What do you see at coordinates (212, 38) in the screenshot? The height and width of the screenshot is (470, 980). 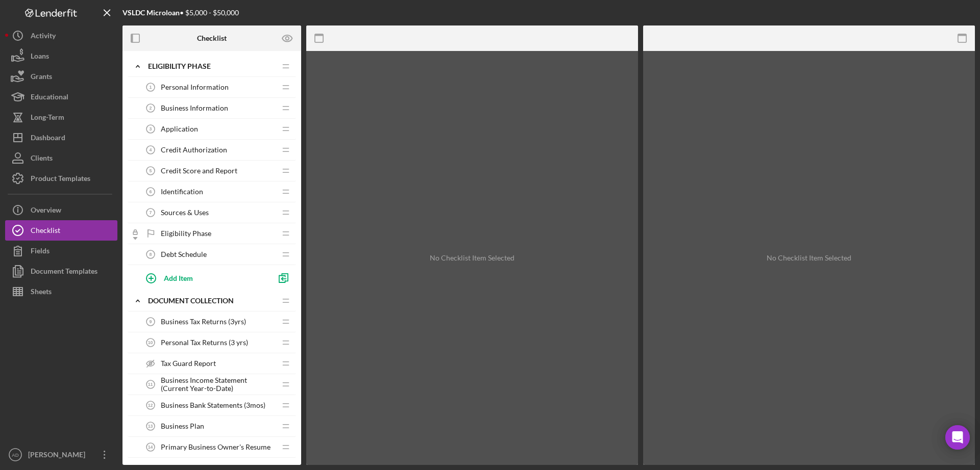 I see `b: Checklist` at bounding box center [212, 38].